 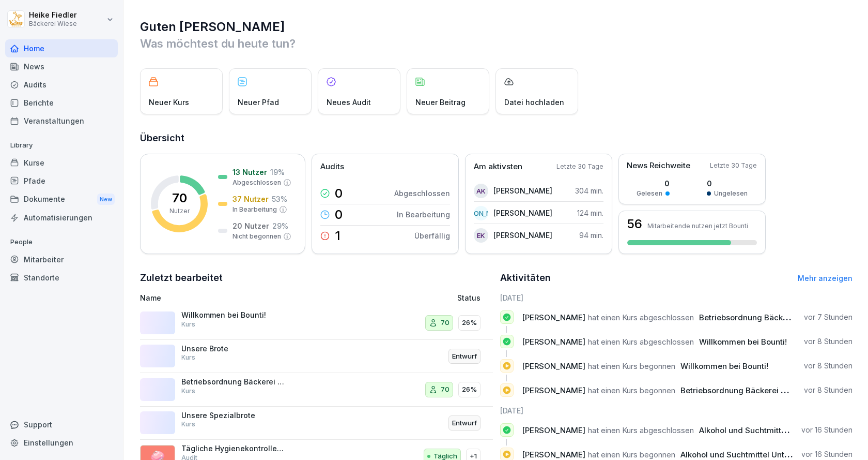 What do you see at coordinates (61, 84) in the screenshot?
I see `div: Audits` at bounding box center [61, 84].